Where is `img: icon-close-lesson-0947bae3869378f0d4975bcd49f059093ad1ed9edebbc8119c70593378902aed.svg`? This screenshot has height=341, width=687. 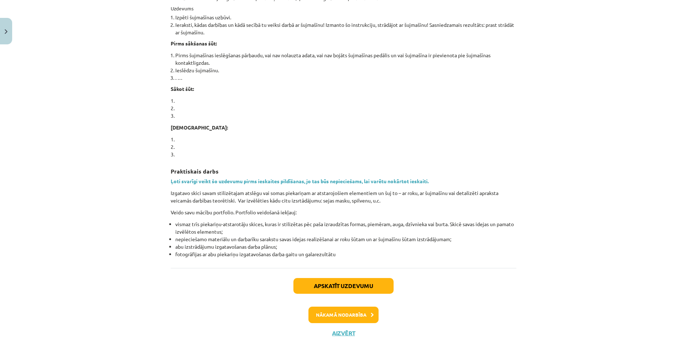 img: icon-close-lesson-0947bae3869378f0d4975bcd49f059093ad1ed9edebbc8119c70593378902aed.svg is located at coordinates (6, 32).